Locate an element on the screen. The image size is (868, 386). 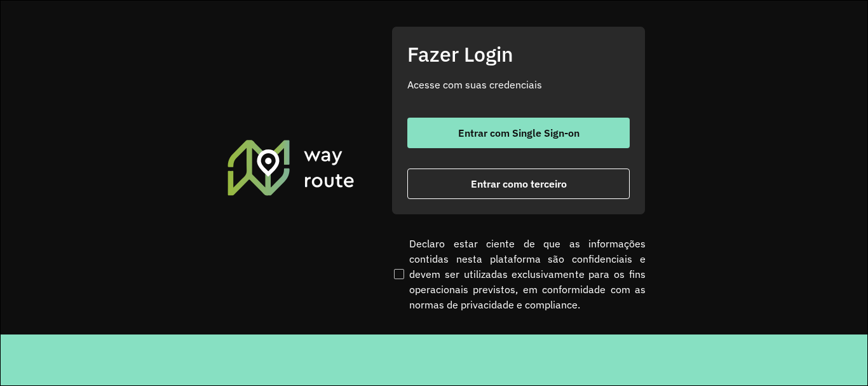
img: Roteirizador AmbevTech is located at coordinates (291, 167).